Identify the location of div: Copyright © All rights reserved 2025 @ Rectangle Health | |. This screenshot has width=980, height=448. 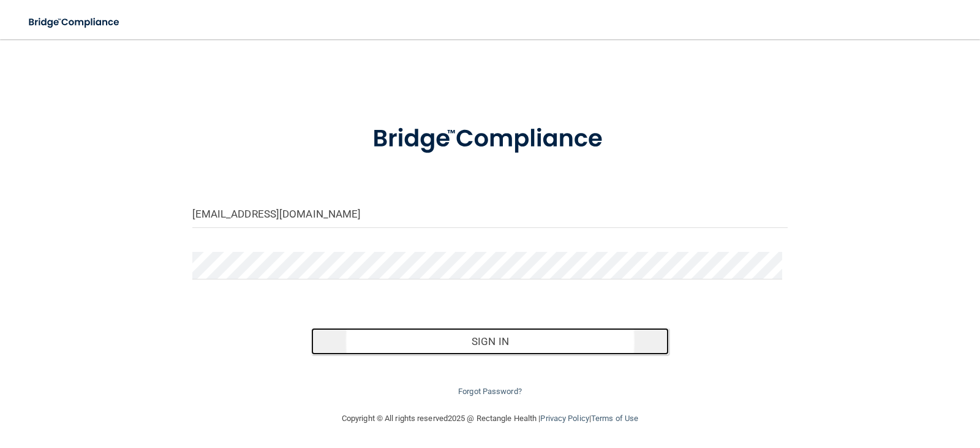
(490, 418).